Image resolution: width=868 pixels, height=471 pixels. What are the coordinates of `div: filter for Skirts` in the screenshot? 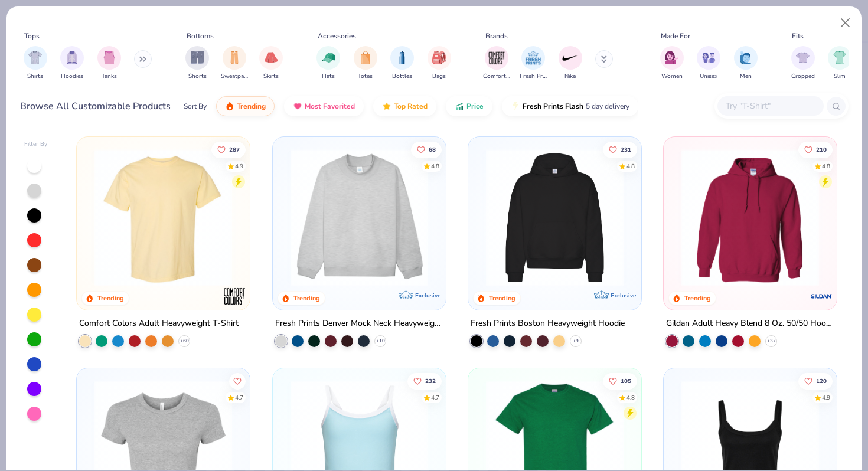 It's located at (271, 63).